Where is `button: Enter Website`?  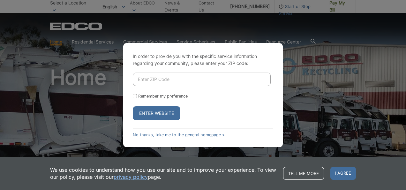 button: Enter Website is located at coordinates (156, 113).